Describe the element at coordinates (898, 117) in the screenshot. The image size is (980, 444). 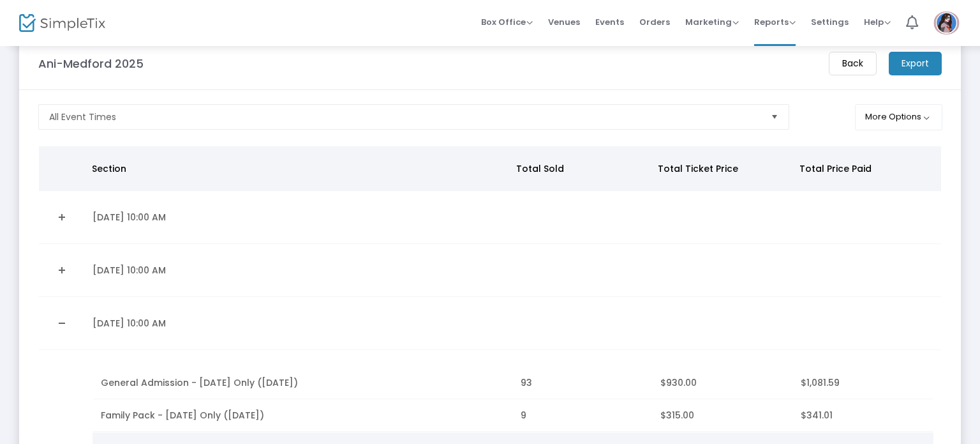
I see `button: More Options` at that location.